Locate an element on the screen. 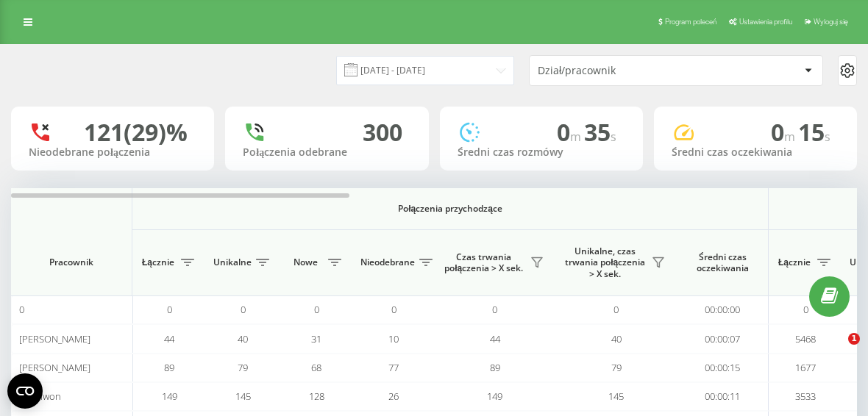 The image size is (868, 416). td: 00:00:00 is located at coordinates (722, 310).